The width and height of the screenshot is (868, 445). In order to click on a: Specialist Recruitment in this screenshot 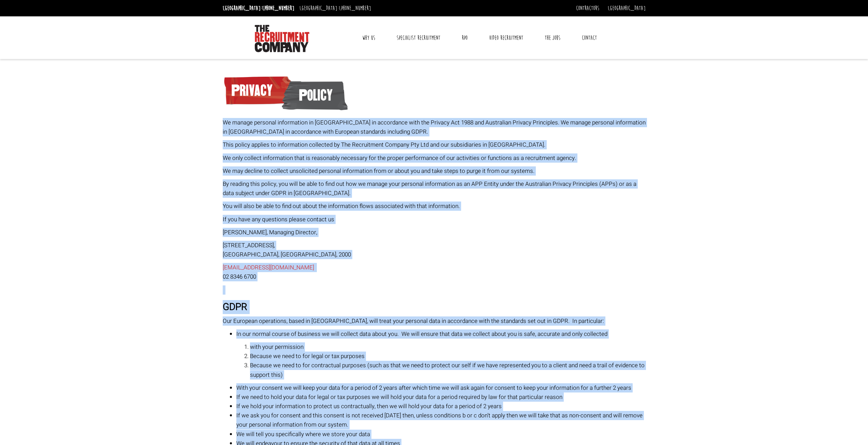, I will do `click(418, 38)`.